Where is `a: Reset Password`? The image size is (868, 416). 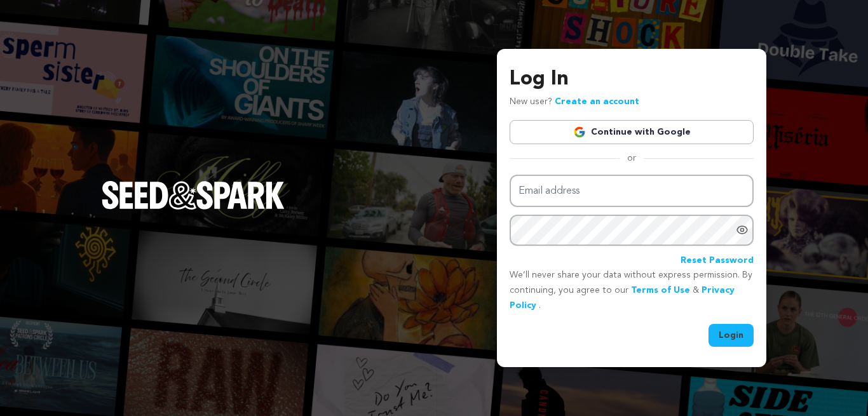
a: Reset Password is located at coordinates (717, 261).